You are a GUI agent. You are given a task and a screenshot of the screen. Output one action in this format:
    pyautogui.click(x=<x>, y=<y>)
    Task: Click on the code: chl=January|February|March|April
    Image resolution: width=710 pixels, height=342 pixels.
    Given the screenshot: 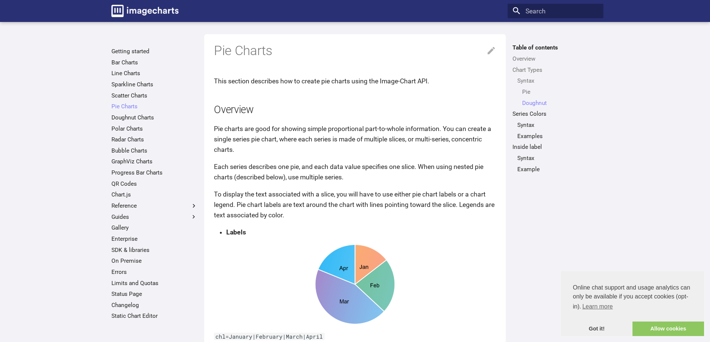 What is the action you would take?
    pyautogui.click(x=269, y=337)
    